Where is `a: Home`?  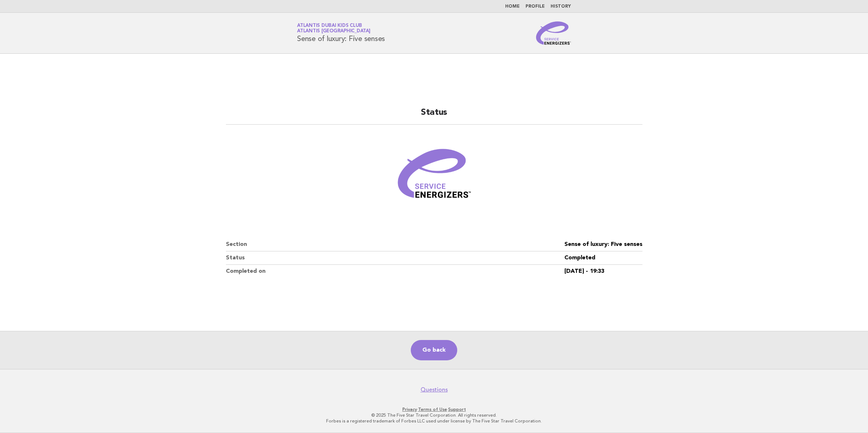 a: Home is located at coordinates (513, 6).